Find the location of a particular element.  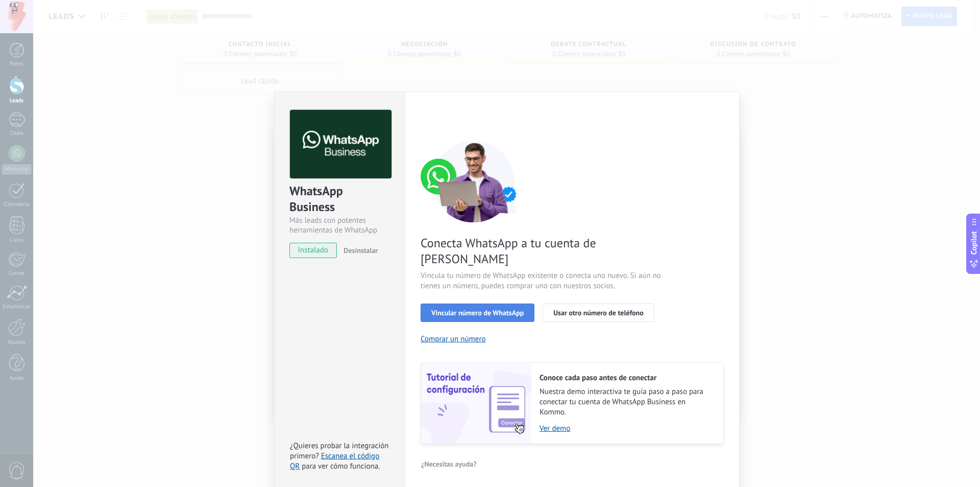

button: ¿Necesitas ayuda? is located at coordinates (449, 464).